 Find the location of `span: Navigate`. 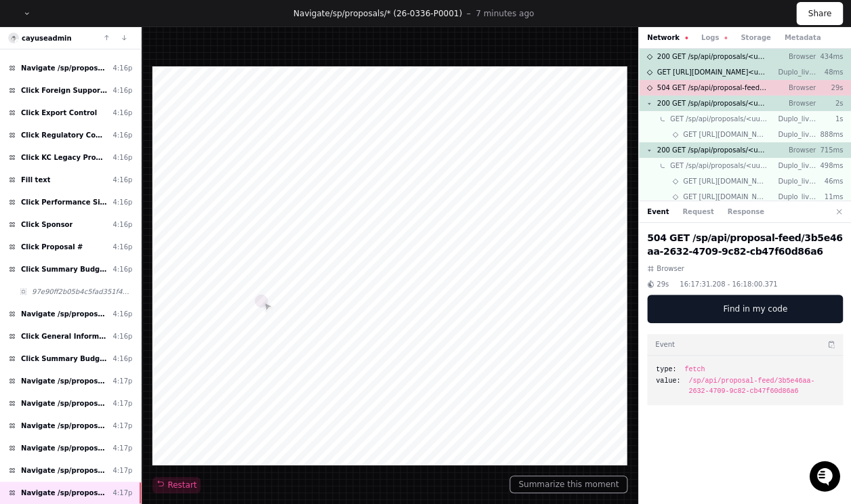

span: Navigate is located at coordinates (311, 13).